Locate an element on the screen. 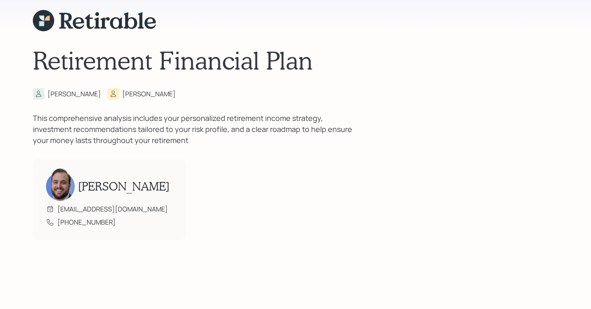 This screenshot has height=309, width=591. h1: Retirement Financial Plan is located at coordinates (295, 60).